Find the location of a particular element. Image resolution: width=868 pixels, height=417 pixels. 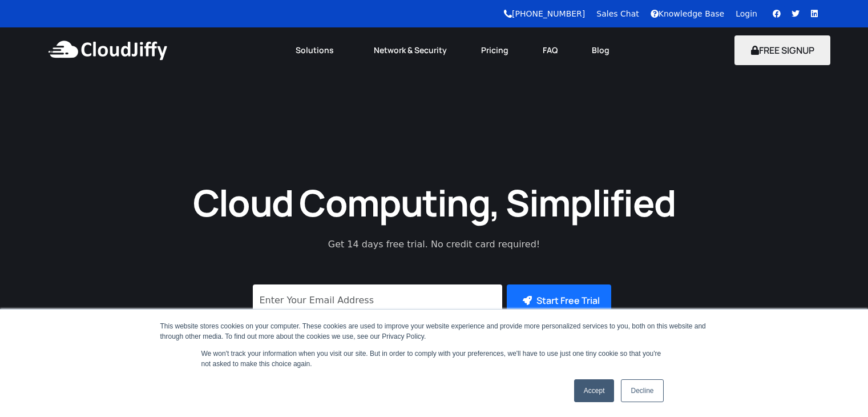

button: Start Free Trial is located at coordinates (559, 300).